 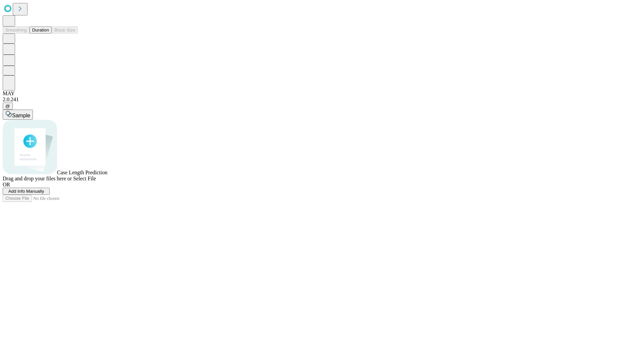 What do you see at coordinates (85, 179) in the screenshot?
I see `span: Select File` at bounding box center [85, 179].